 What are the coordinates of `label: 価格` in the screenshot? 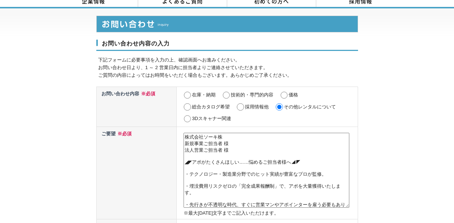 It's located at (294, 95).